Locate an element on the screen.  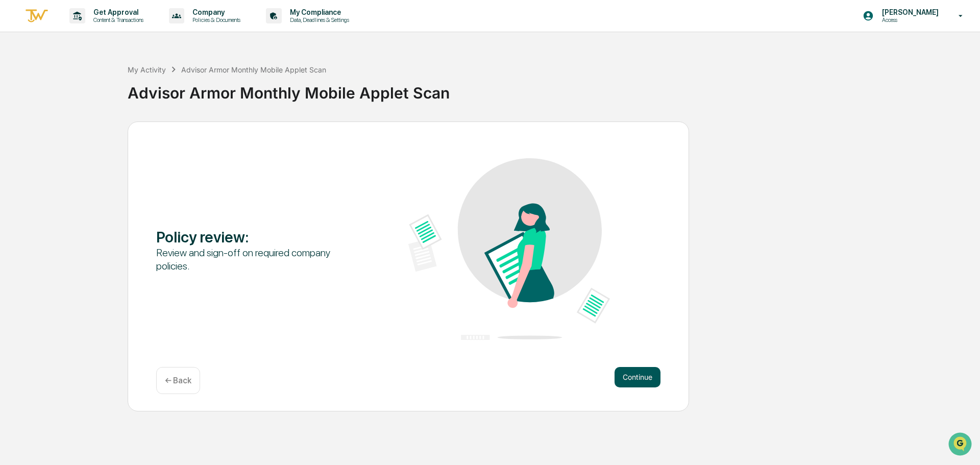
img: Policy review is located at coordinates (509, 249).